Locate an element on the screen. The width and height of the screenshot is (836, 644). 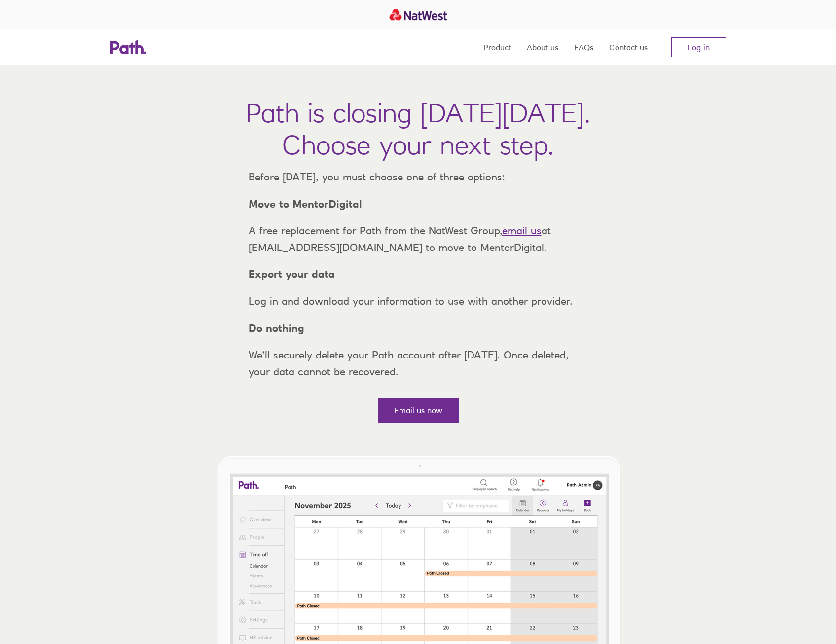
a: Log in is located at coordinates (698, 47).